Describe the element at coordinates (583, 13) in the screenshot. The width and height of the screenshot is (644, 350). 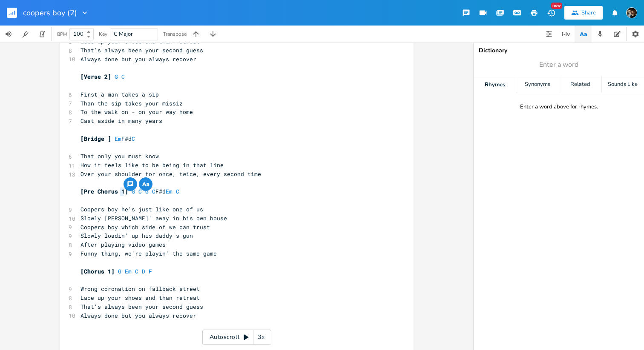
I see `button: Share` at that location.